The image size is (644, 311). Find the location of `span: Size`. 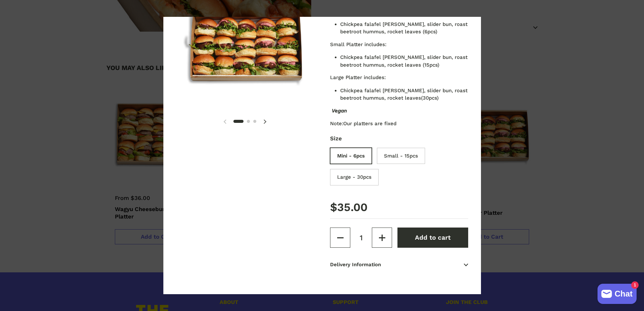

span: Size is located at coordinates (399, 138).